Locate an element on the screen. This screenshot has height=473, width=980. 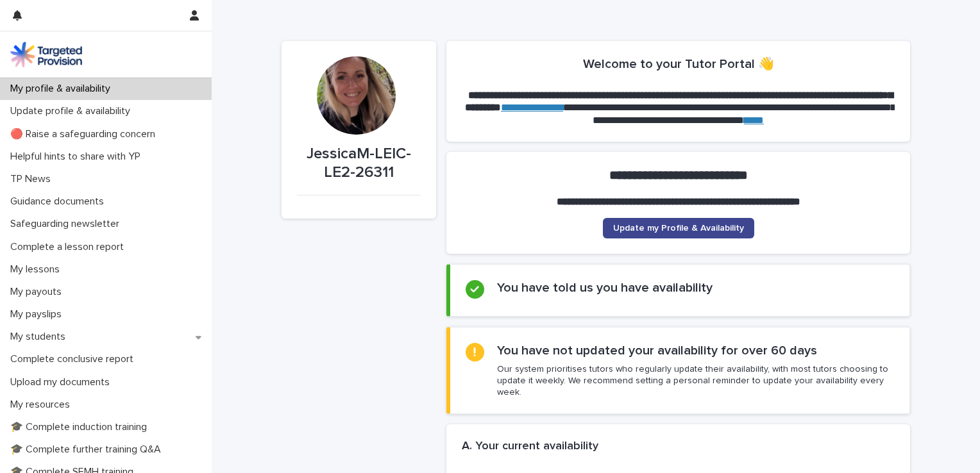
p: Guidance documents is located at coordinates (60, 201).